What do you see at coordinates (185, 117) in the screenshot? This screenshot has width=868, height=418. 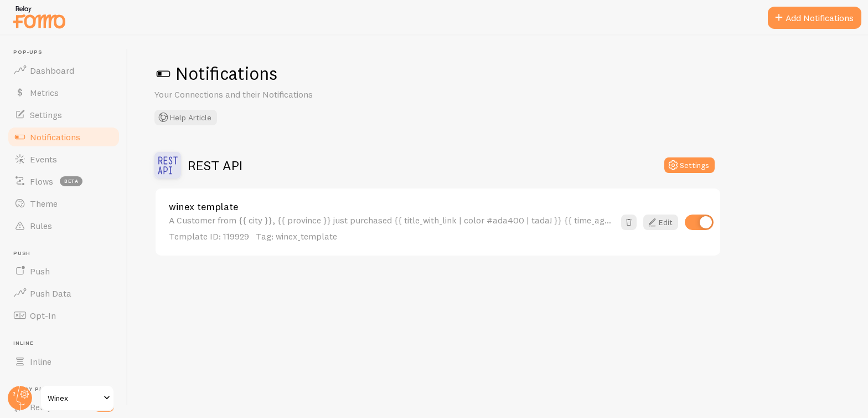 I see `button: Help Article` at bounding box center [185, 117].